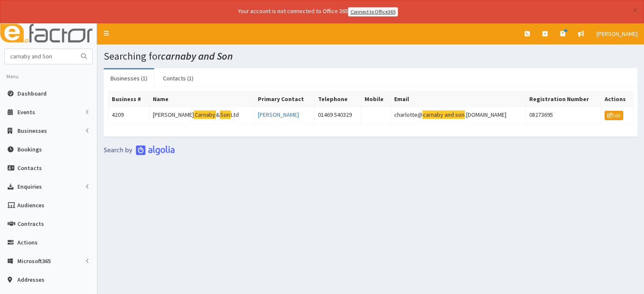 The height and width of the screenshot is (294, 644). What do you see at coordinates (197, 56) in the screenshot?
I see `i: carnaby and Son` at bounding box center [197, 56].